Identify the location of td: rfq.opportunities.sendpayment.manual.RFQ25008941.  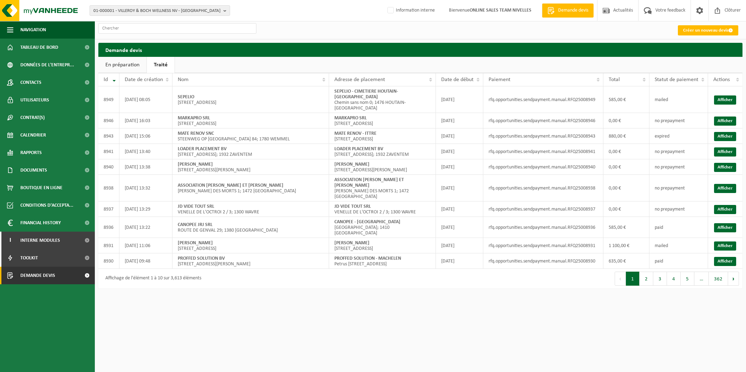
(543, 152).